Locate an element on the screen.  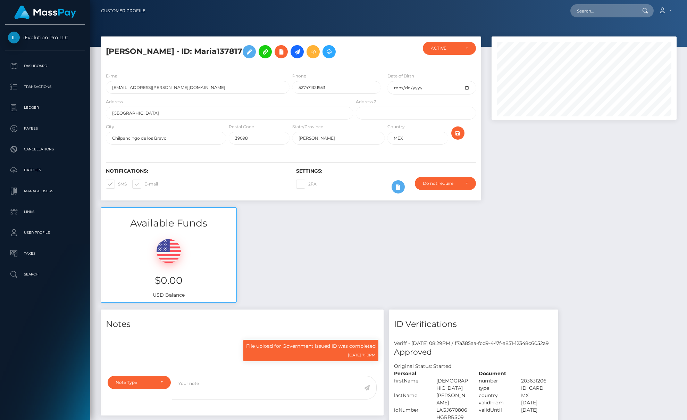
img: iEvolution Pro LLC is located at coordinates (14, 38).